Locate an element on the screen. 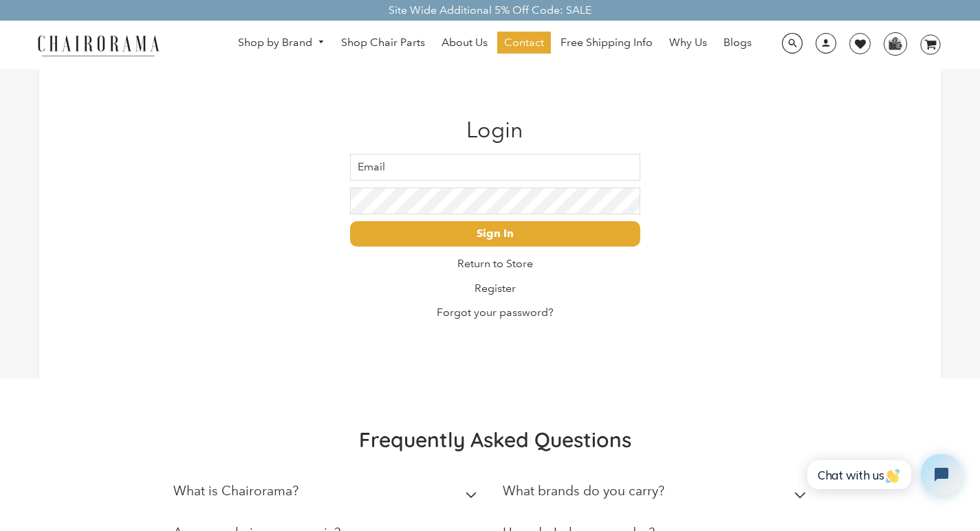 This screenshot has width=980, height=531. img: chairorama is located at coordinates (98, 45).